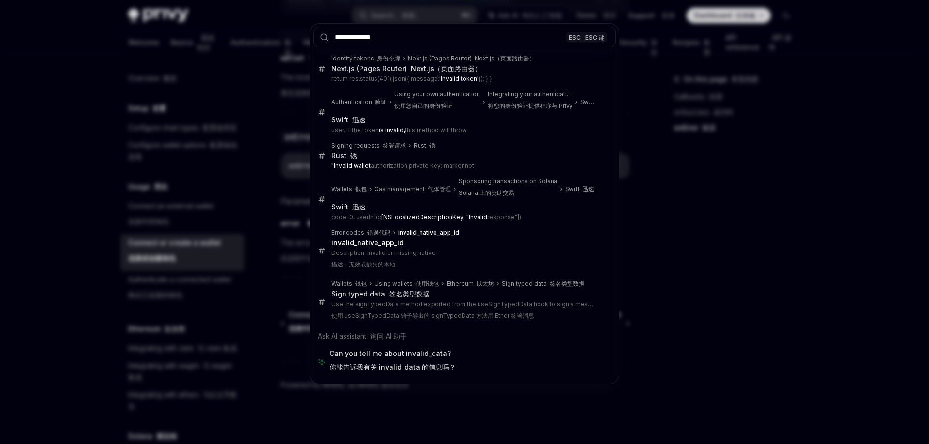 This screenshot has width=929, height=444. What do you see at coordinates (351, 165) in the screenshot?
I see `b: "Invalid wallet` at bounding box center [351, 165].